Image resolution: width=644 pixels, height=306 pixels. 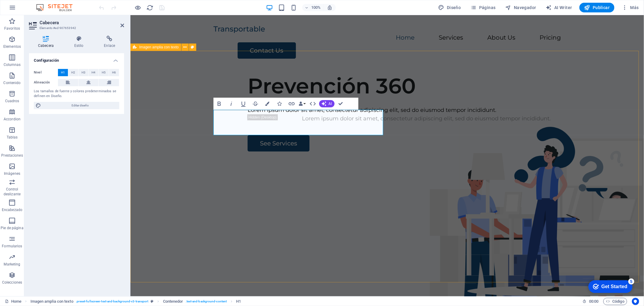 What do you see at coordinates (12, 46) in the screenshot?
I see `p: Elementos` at bounding box center [12, 46].